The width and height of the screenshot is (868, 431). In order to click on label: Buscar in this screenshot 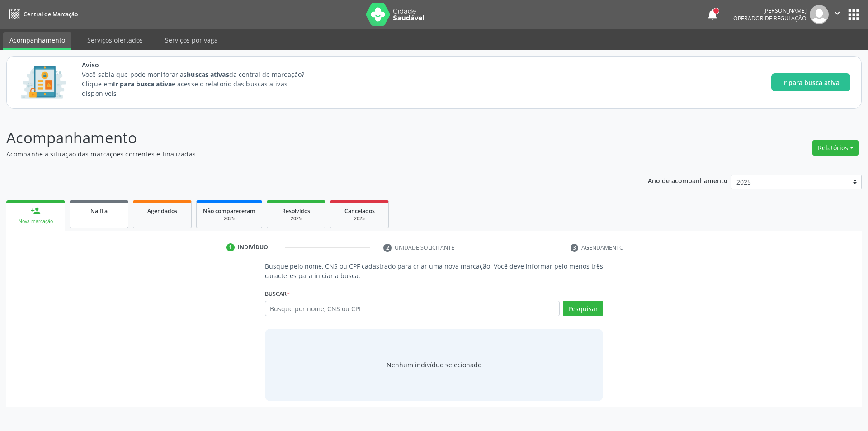, I will do `click(277, 293)`.